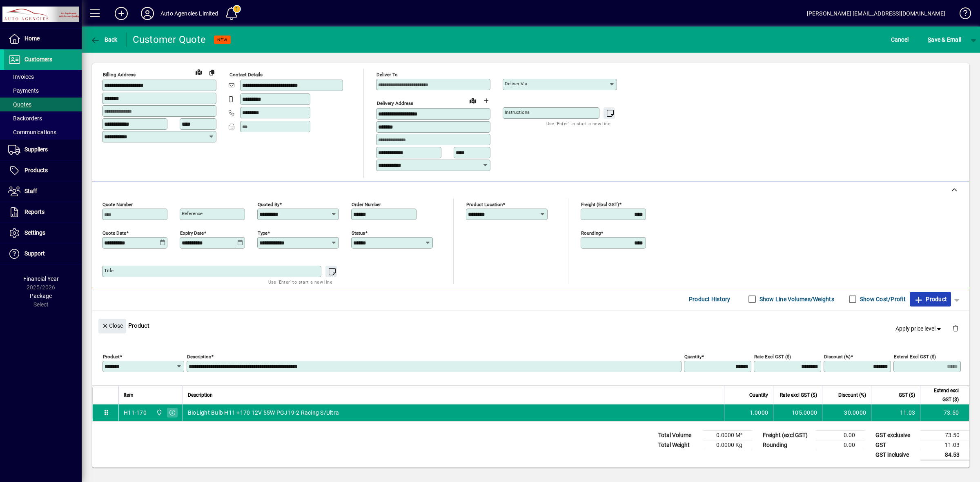 This screenshot has height=482, width=980. Describe the element at coordinates (929, 39) in the screenshot. I see `span: S` at that location.